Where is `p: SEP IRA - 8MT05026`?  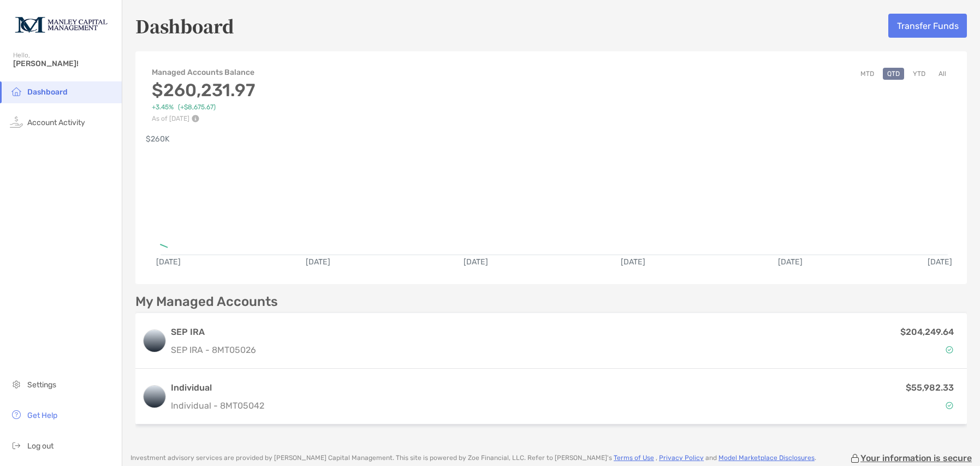
p: SEP IRA - 8MT05026 is located at coordinates (214, 349).